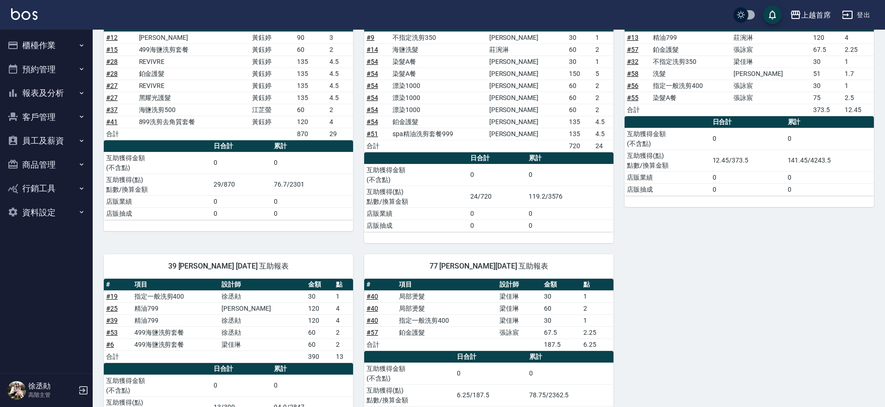 The width and height of the screenshot is (885, 407). I want to click on td: 染髮A餐, so click(691, 98).